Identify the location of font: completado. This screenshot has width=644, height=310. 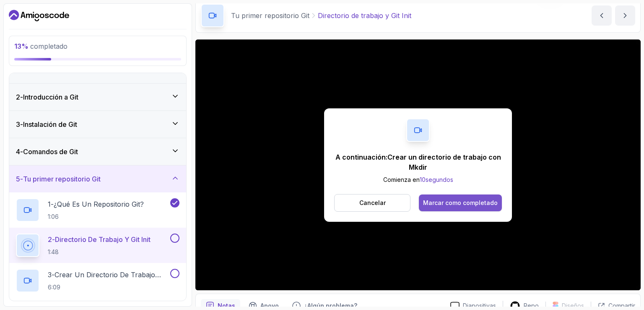
(49, 46).